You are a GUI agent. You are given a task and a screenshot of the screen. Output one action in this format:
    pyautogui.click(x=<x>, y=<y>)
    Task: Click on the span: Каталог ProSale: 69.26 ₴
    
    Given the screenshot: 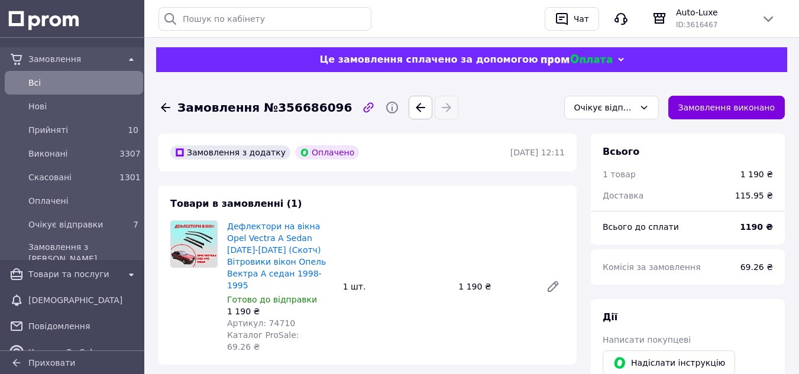 What is the action you would take?
    pyautogui.click(x=263, y=341)
    